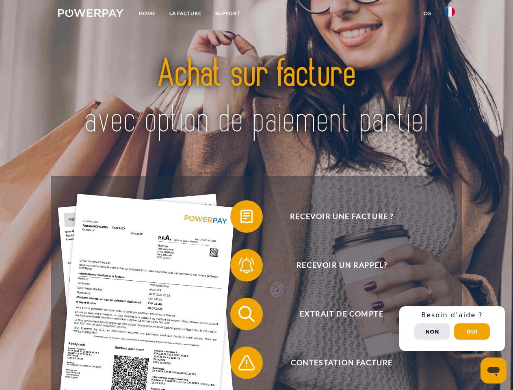 The width and height of the screenshot is (513, 390). I want to click on img: title-powerpay_fr.svg, so click(256, 97).